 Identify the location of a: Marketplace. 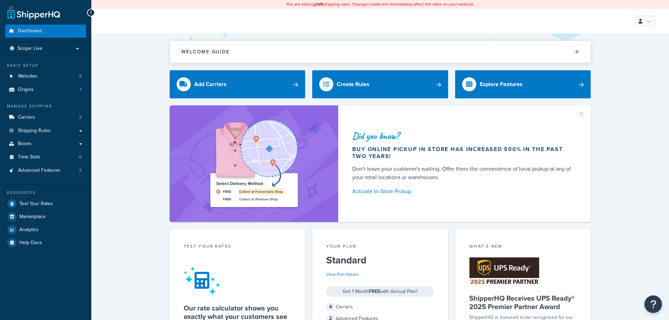
(46, 217).